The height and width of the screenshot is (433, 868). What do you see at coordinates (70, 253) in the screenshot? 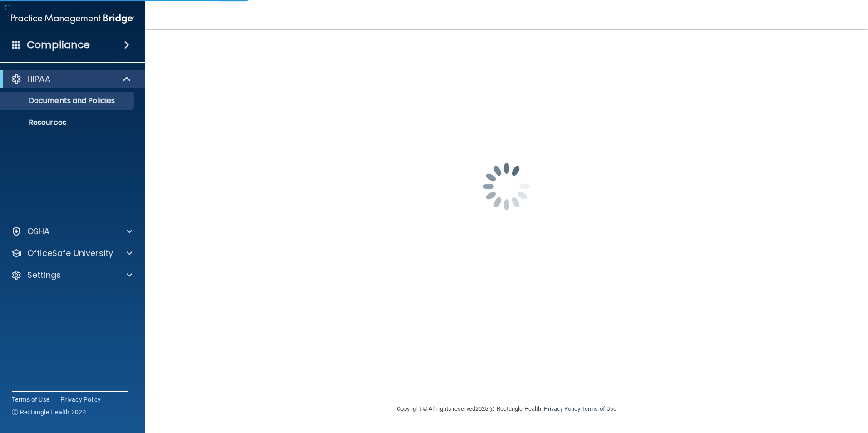
I see `p: OfficeSafe University` at bounding box center [70, 253].